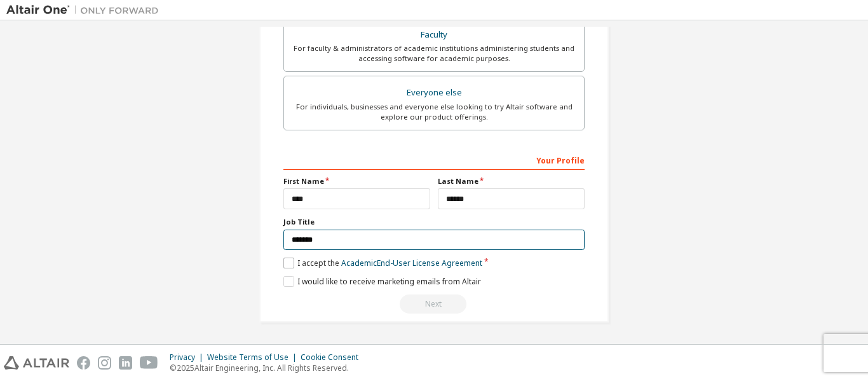  I want to click on img: instagram.svg, so click(104, 363).